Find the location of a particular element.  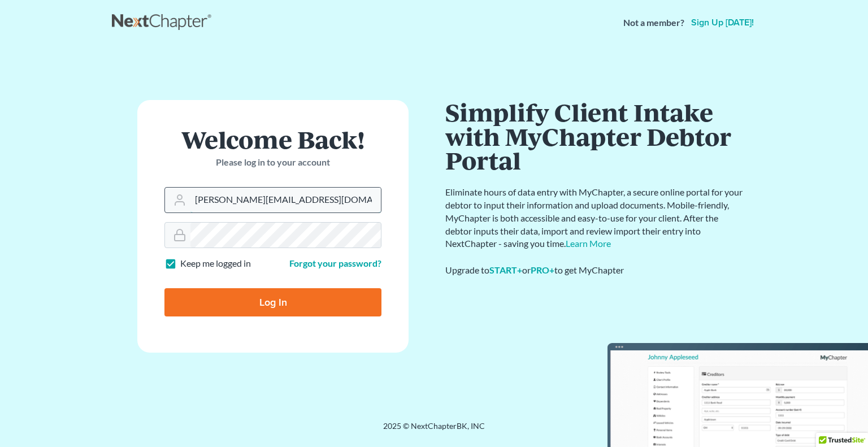

a: Forgot your password? is located at coordinates (335, 263).